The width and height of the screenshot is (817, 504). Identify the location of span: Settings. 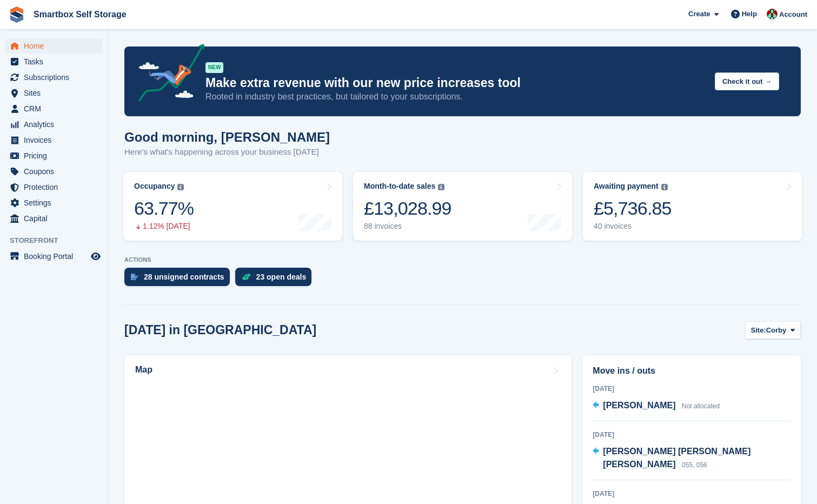
(56, 203).